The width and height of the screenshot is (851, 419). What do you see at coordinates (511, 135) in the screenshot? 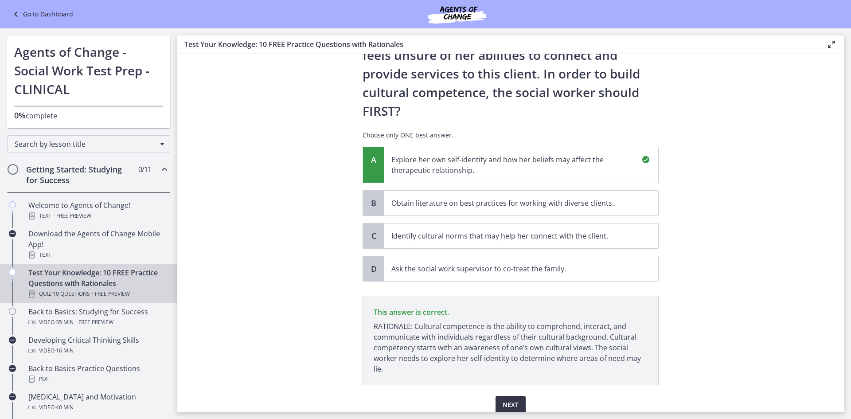
I see `p: Choose only ONE best answer.` at bounding box center [511, 135].